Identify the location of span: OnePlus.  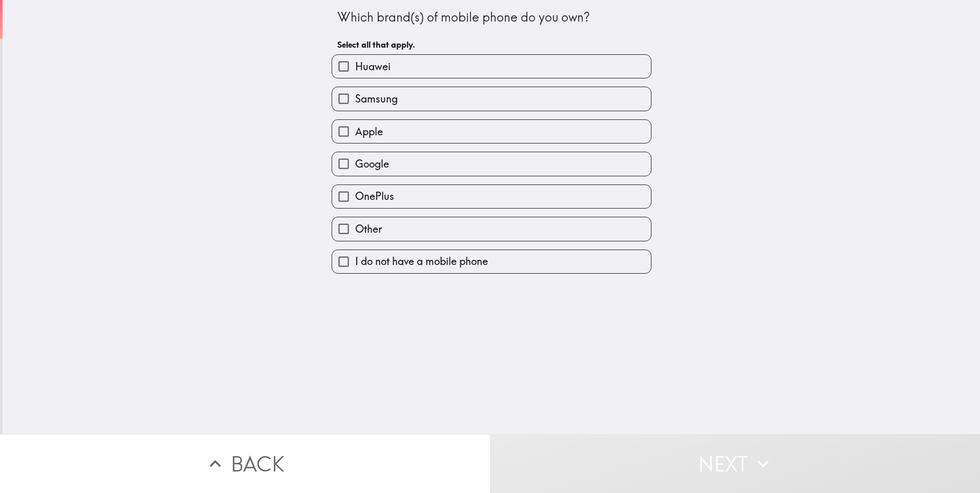
(374, 196).